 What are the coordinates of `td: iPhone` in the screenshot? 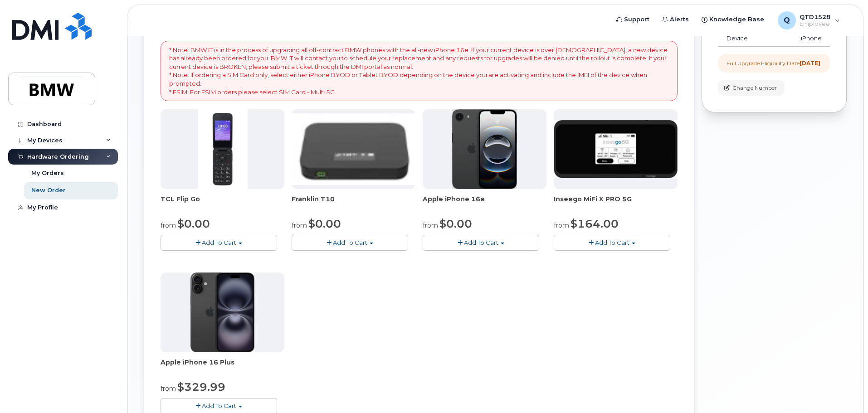 It's located at (800, 38).